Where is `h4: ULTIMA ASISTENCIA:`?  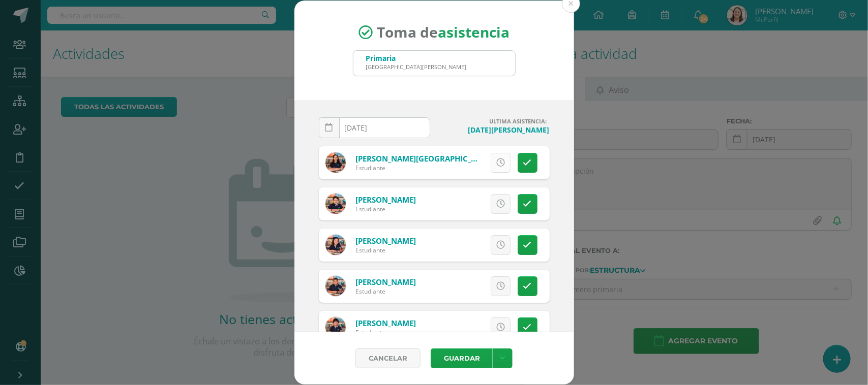
h4: ULTIMA ASISTENCIA: is located at coordinates (494, 121).